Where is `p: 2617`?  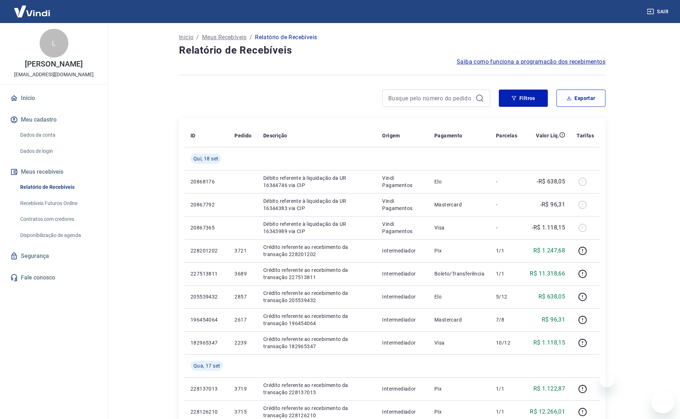
p: 2617 is located at coordinates (243, 320).